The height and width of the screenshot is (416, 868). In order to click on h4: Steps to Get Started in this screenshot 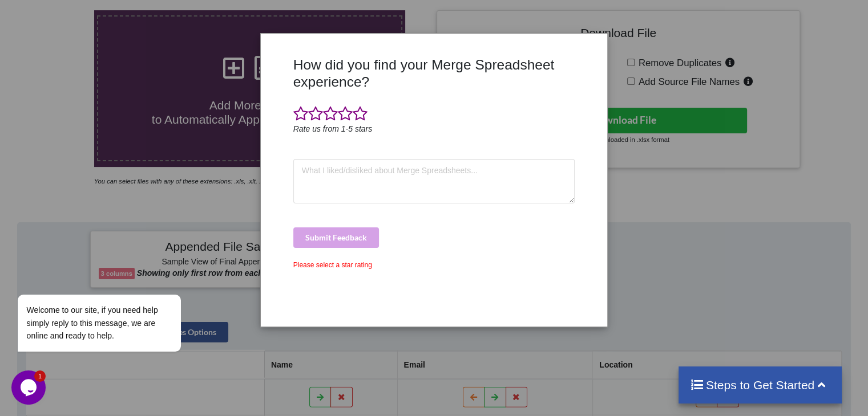, I will do `click(760, 384)`.